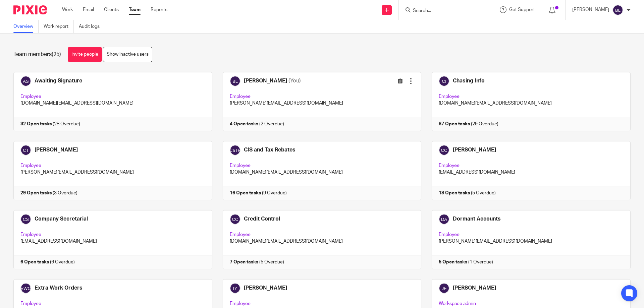 This screenshot has height=308, width=644. What do you see at coordinates (159, 10) in the screenshot?
I see `a: Reports` at bounding box center [159, 10].